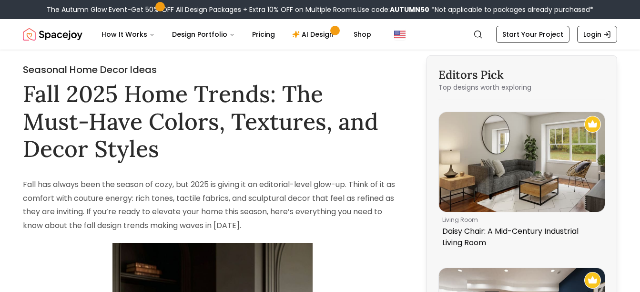 This screenshot has height=292, width=640. I want to click on p: Fall has always been the season of cozy, but 2025 is giving it an editorial-level glow-up. Think ..., so click(212, 205).